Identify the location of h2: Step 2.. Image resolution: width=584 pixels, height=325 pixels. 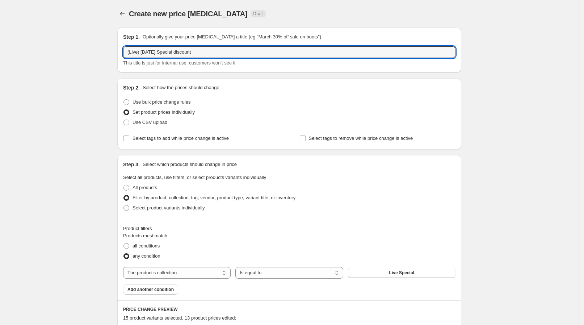
(131, 88).